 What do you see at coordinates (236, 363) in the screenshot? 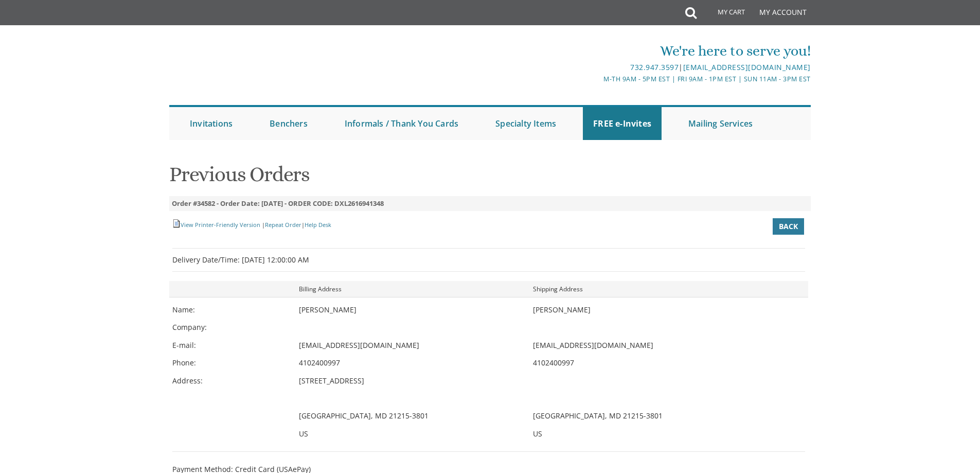
I see `div: Phone:` at bounding box center [236, 363].